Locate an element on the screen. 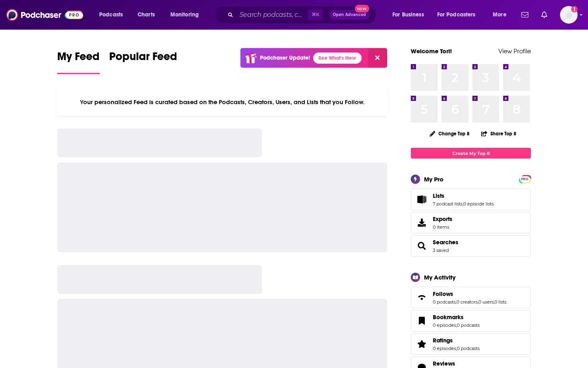 Image resolution: width=588 pixels, height=368 pixels. span: More is located at coordinates (500, 15).